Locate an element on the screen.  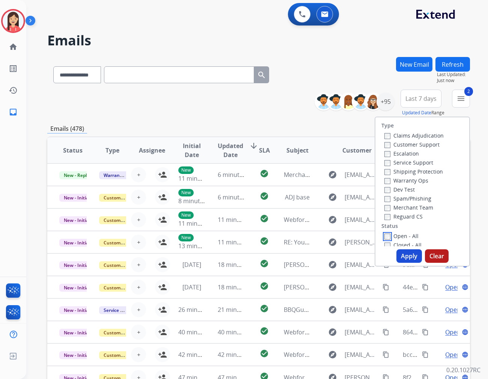
label: Reguard CS is located at coordinates (403, 216).